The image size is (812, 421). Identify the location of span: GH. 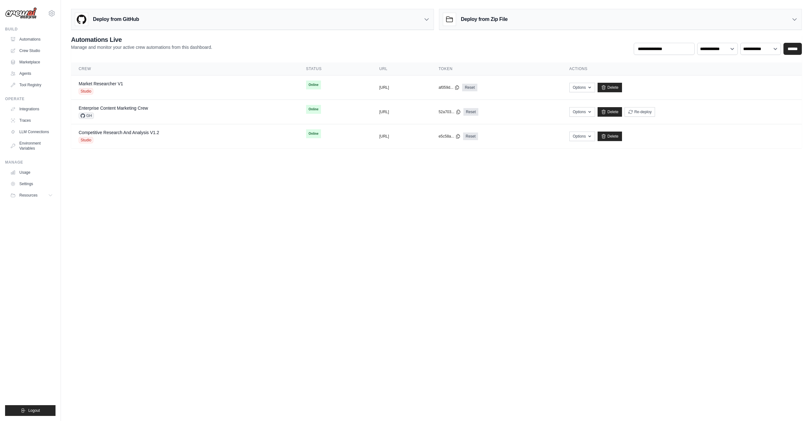
(86, 116).